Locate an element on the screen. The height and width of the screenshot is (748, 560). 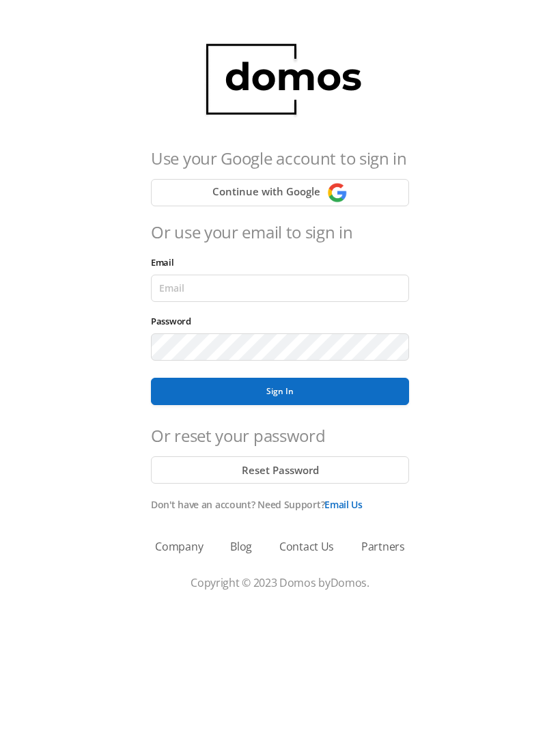
a: Email Us is located at coordinates (343, 504).